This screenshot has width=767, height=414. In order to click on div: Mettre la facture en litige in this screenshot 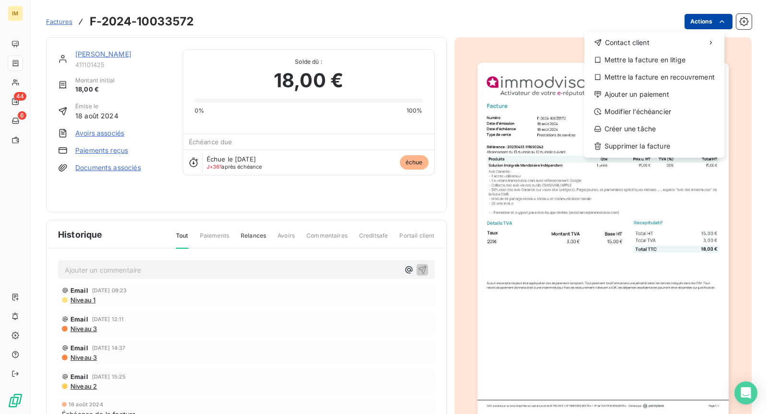, I will do `click(655, 60)`.